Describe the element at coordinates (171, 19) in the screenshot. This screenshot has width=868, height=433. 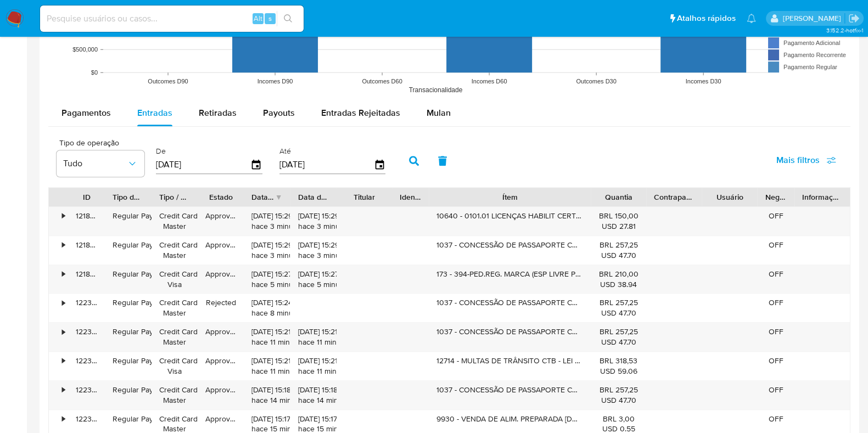
I see `input: Pesquise usuários ou casos...` at that location.